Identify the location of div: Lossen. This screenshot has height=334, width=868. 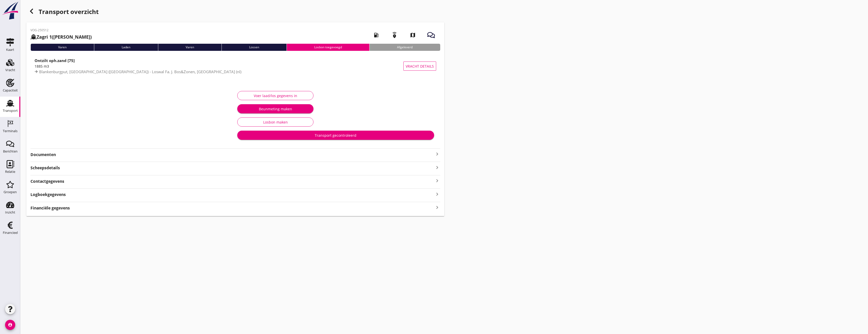
(254, 48).